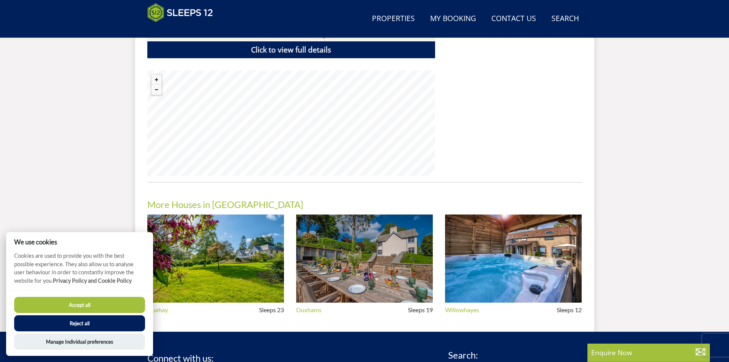 This screenshot has height=362, width=729. Describe the element at coordinates (157, 80) in the screenshot. I see `button: Zoom in` at that location.